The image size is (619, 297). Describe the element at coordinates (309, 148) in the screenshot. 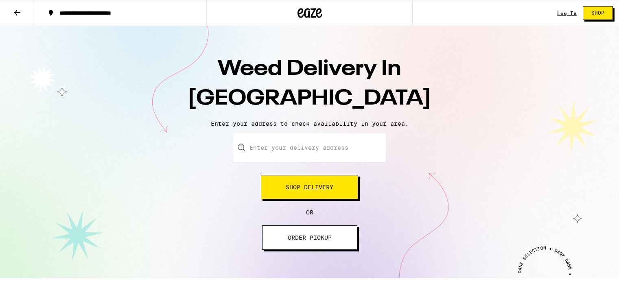

I see `input: Enter your delivery address` at that location.